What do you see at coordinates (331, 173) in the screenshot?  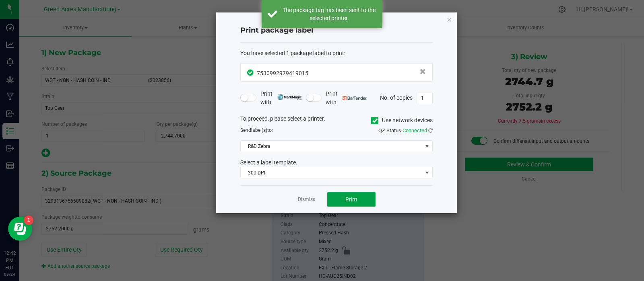 I see `span: 300 DPI` at bounding box center [331, 173].